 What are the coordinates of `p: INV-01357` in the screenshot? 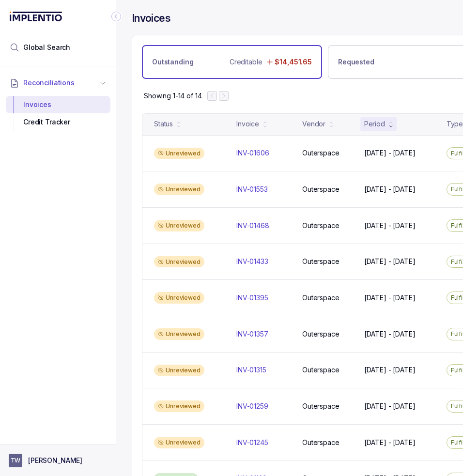 It's located at (252, 334).